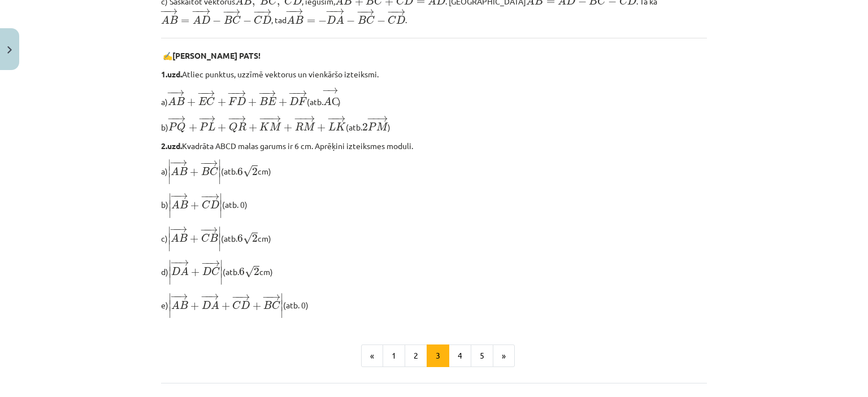 The height and width of the screenshot is (397, 868). Describe the element at coordinates (242, 272) in the screenshot. I see `span: 6` at that location.